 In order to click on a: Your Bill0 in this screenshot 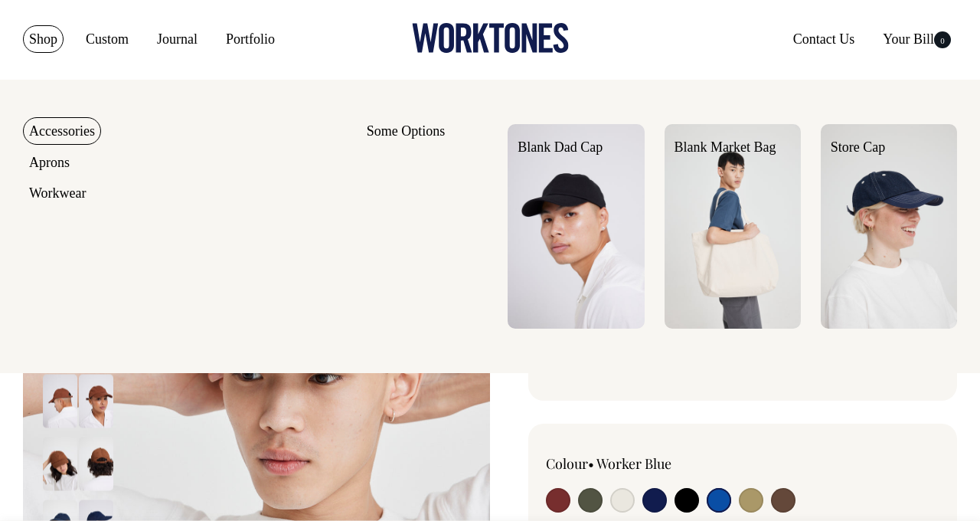, I will do `click(916, 39)`.